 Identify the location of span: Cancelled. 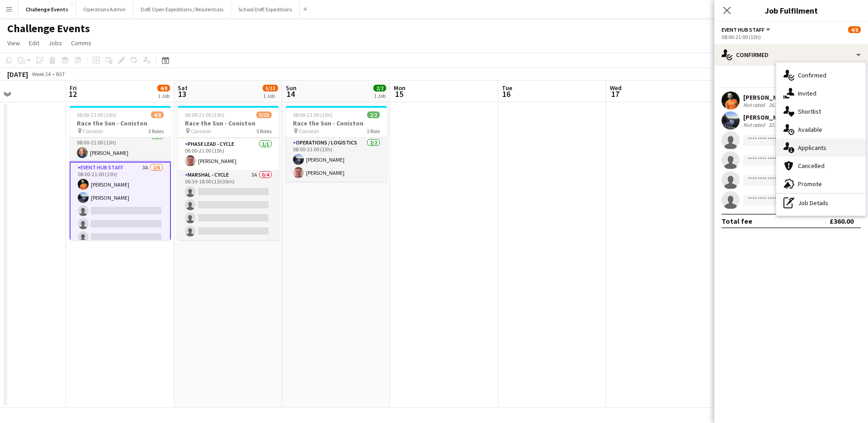
(811, 166).